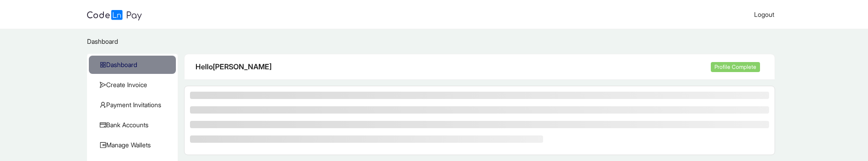  I want to click on span: Logout, so click(764, 14).